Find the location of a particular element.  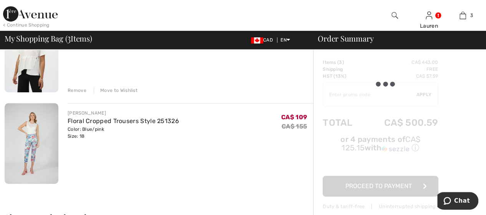

img: Floral Cropped Trousers Style 251326 is located at coordinates (32, 143).